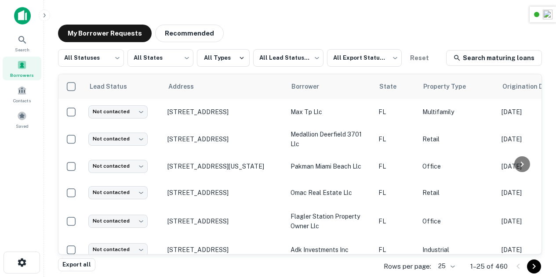 The image size is (556, 277). Describe the element at coordinates (457, 112) in the screenshot. I see `p: Multifamily` at that location.